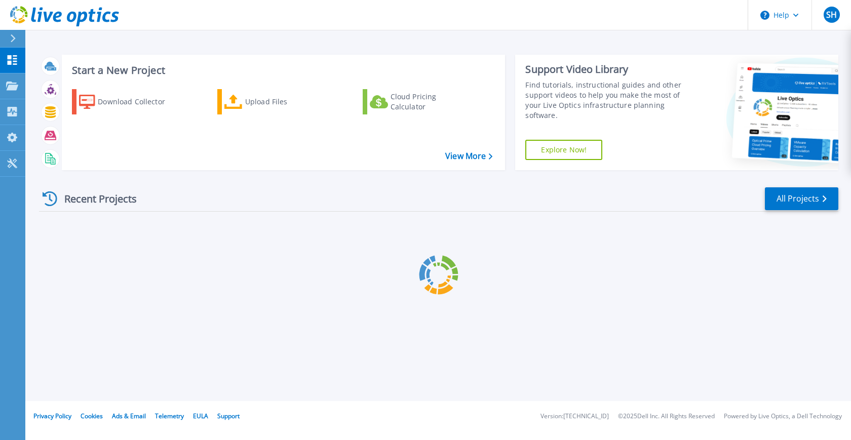  What do you see at coordinates (138, 102) in the screenshot?
I see `div: Download Collector` at bounding box center [138, 102].